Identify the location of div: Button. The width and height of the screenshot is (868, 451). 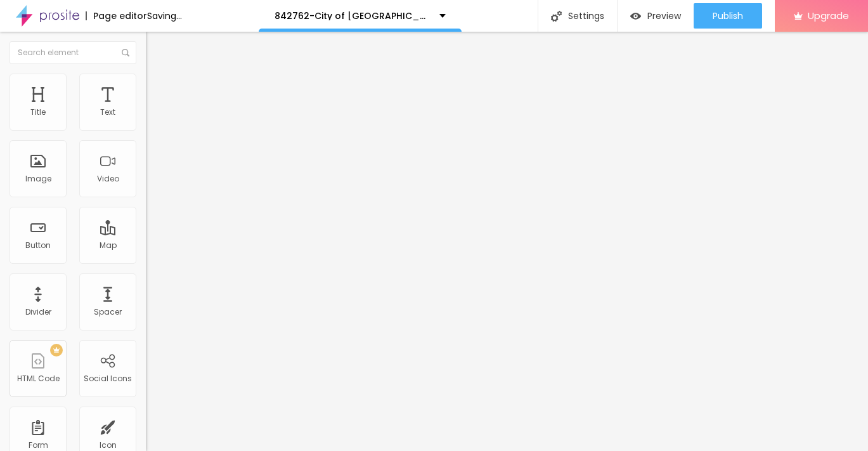
(38, 246).